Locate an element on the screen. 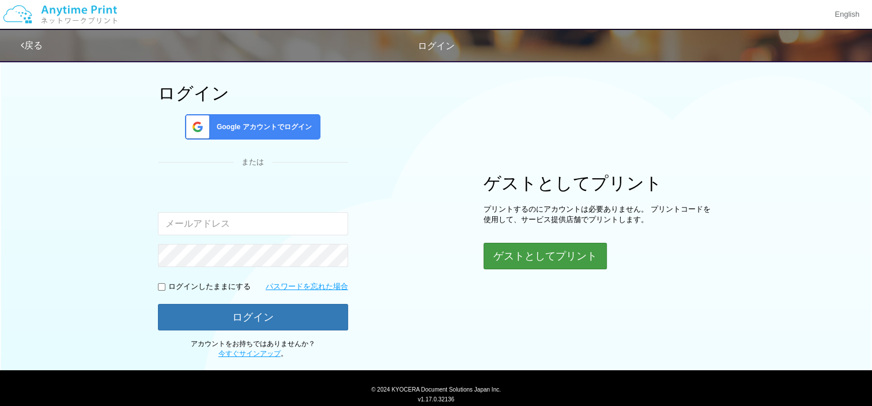 Image resolution: width=872 pixels, height=406 pixels. button: ゲストとしてプリント is located at coordinates (545, 256).